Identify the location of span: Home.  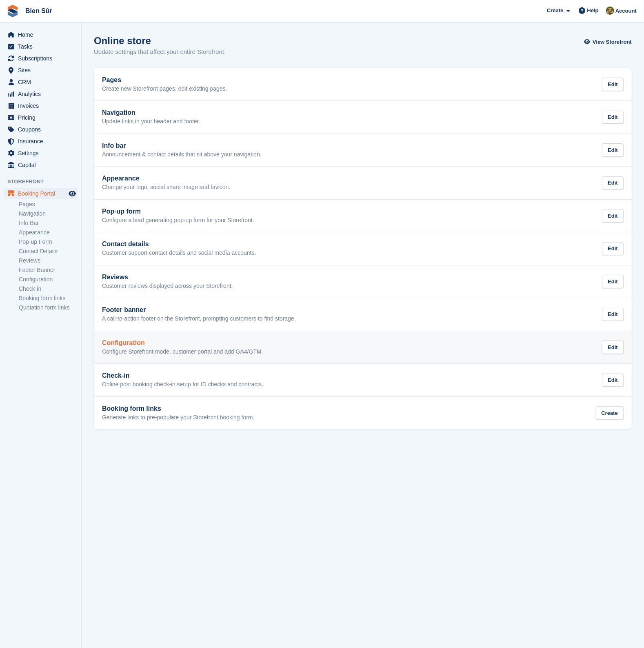
(42, 35).